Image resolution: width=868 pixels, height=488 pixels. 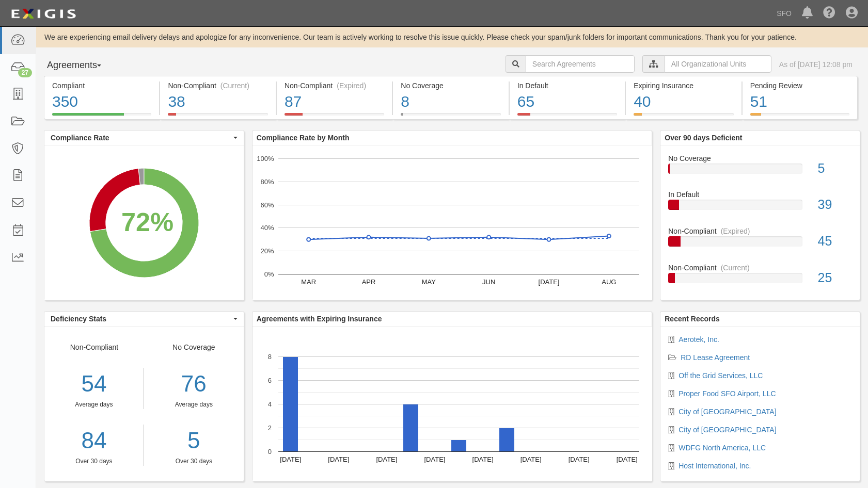 I want to click on a: No Coverage8, so click(x=450, y=117).